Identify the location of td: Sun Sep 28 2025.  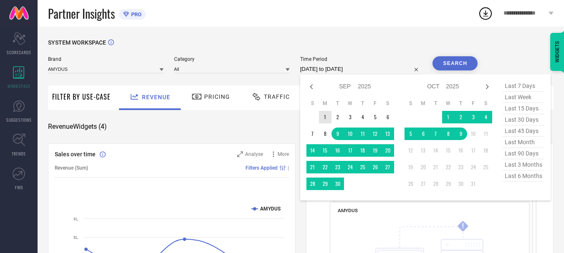
(312, 184).